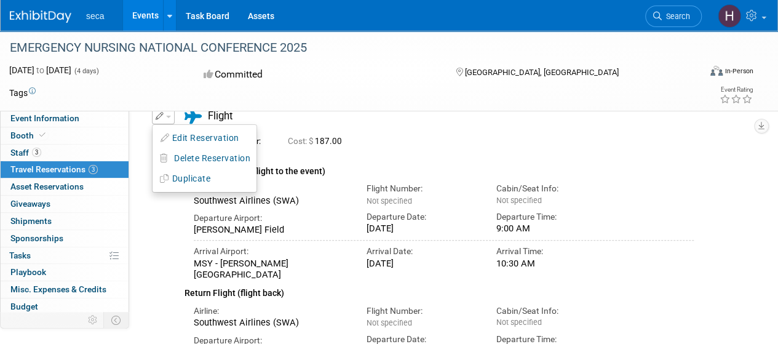  I want to click on span: Sponsorships, so click(37, 238).